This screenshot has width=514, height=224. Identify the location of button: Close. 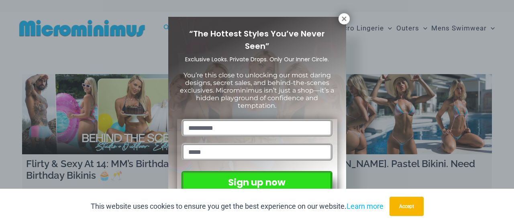
(344, 19).